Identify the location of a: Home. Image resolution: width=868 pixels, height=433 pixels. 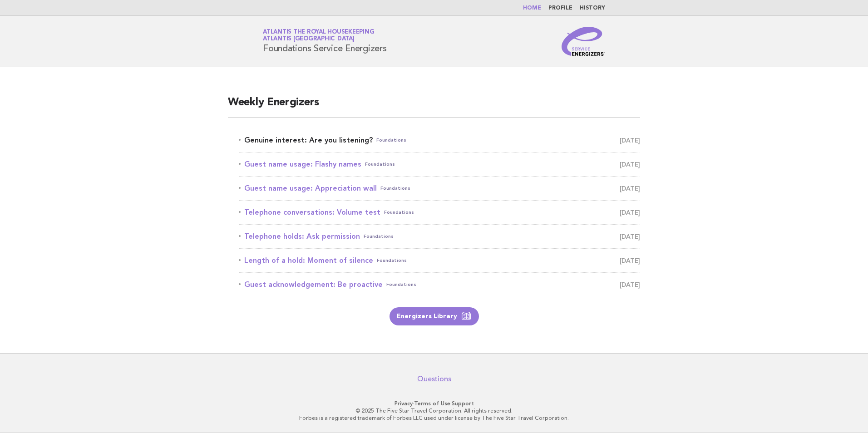
(532, 8).